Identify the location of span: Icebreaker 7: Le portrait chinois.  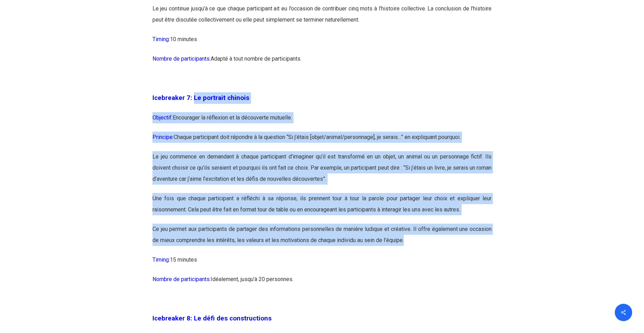
(201, 98).